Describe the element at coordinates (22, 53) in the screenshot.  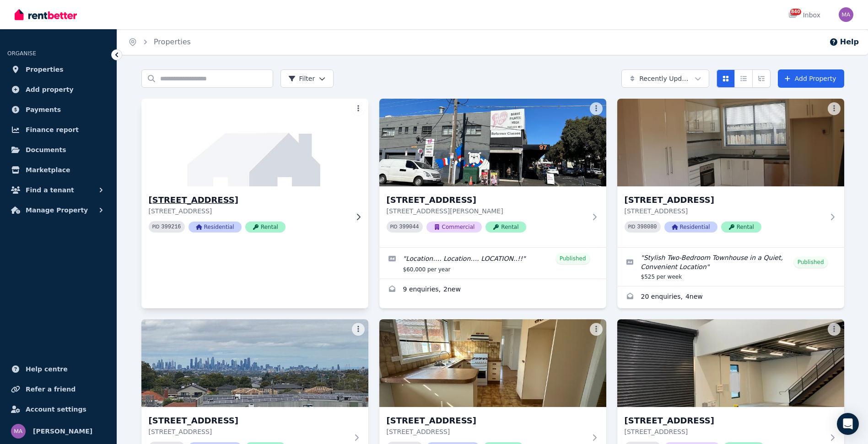
I see `span: ORGANISE` at that location.